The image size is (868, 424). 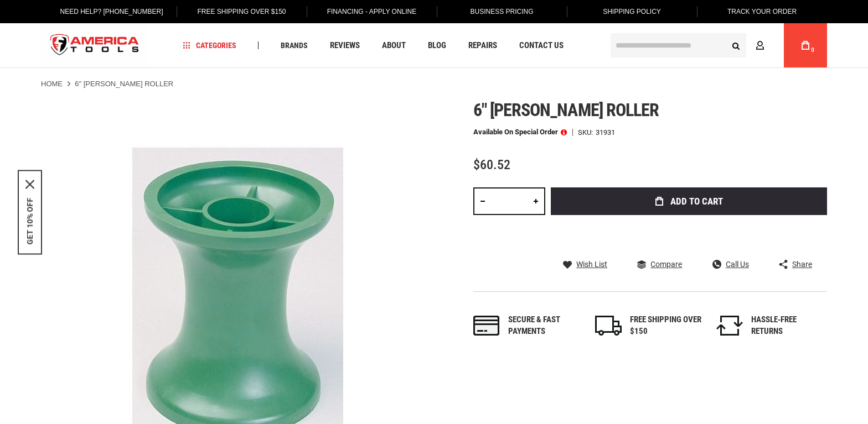 I want to click on p: Available on Special Order, so click(x=520, y=132).